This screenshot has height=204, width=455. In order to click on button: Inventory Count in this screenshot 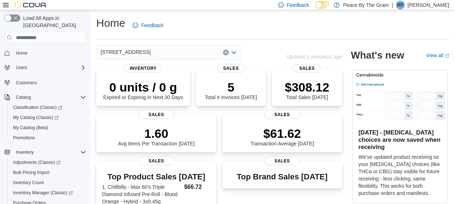, I will do `click(48, 183)`.